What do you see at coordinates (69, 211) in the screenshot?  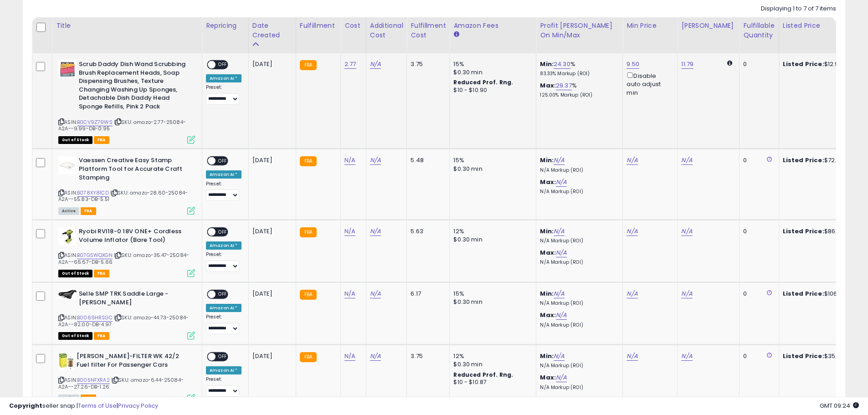 I see `span: All listings currently available for purchase on Amazon` at bounding box center [69, 211].